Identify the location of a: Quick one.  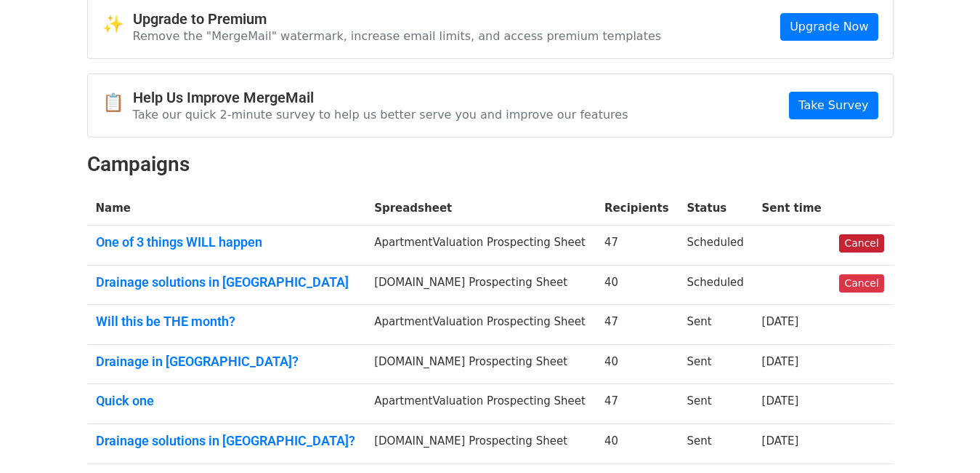
(226, 401).